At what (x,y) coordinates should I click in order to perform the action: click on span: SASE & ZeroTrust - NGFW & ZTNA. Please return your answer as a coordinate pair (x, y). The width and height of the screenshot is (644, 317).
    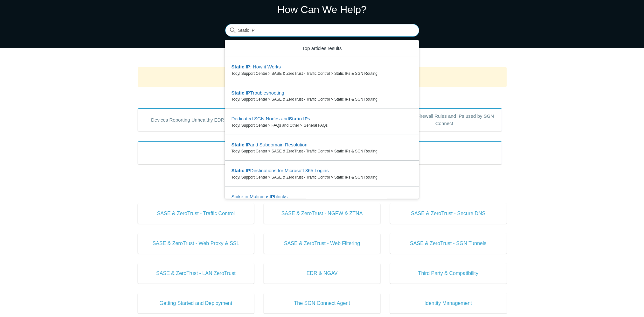
    Looking at the image, I should click on (322, 214).